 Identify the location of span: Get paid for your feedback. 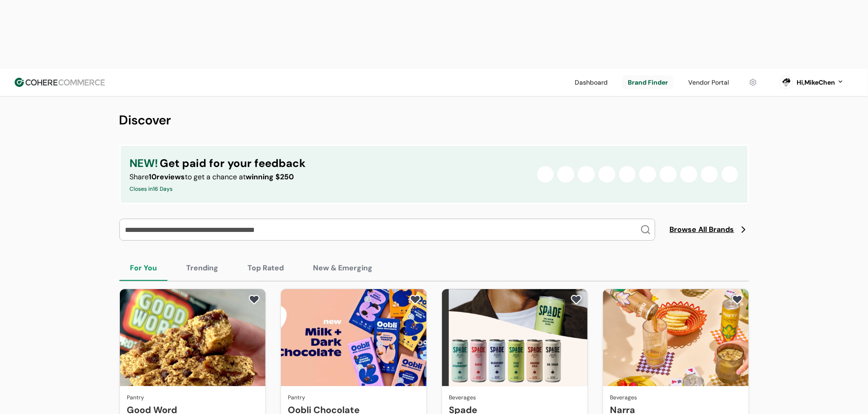
(233, 164).